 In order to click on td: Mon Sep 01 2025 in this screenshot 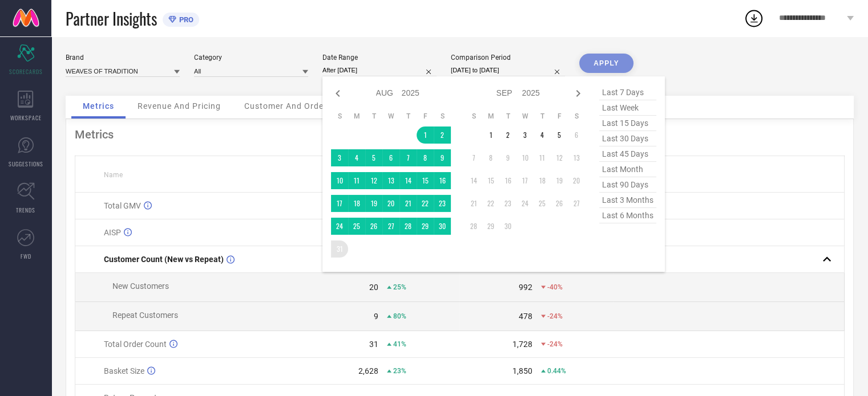, I will do `click(491, 135)`.